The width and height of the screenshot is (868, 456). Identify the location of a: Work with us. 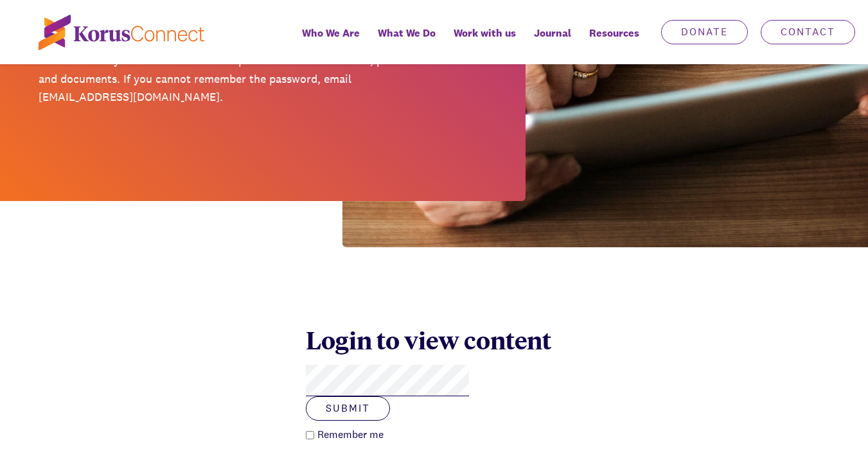
(485, 41).